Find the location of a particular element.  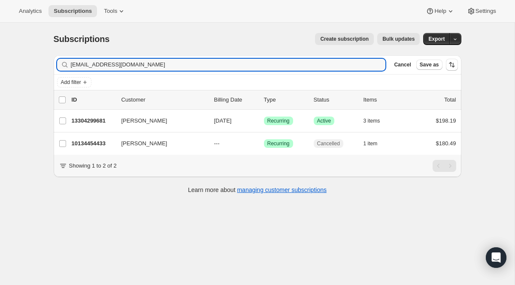

button: Bulk updates is located at coordinates (398, 39).